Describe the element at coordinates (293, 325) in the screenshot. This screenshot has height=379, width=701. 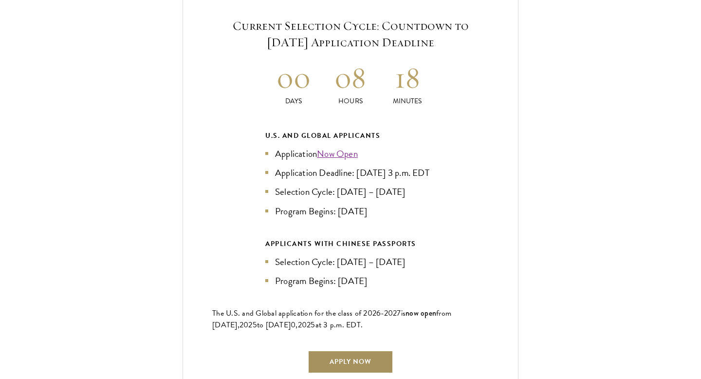
I see `span: 0` at that location.